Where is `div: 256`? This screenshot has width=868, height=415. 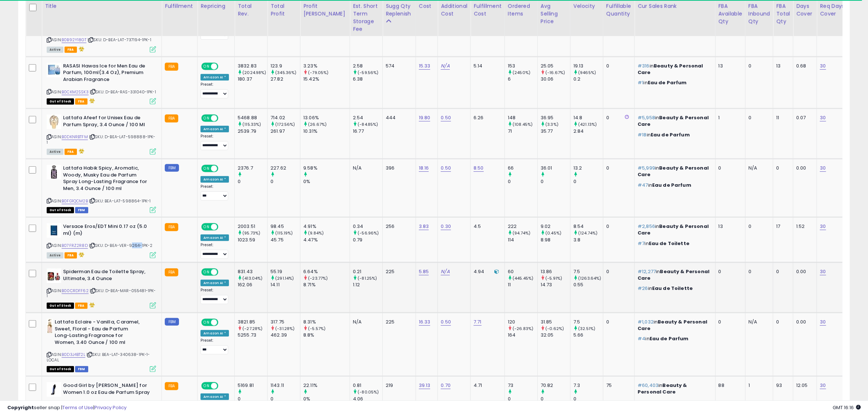
div: 256 is located at coordinates (398, 226).